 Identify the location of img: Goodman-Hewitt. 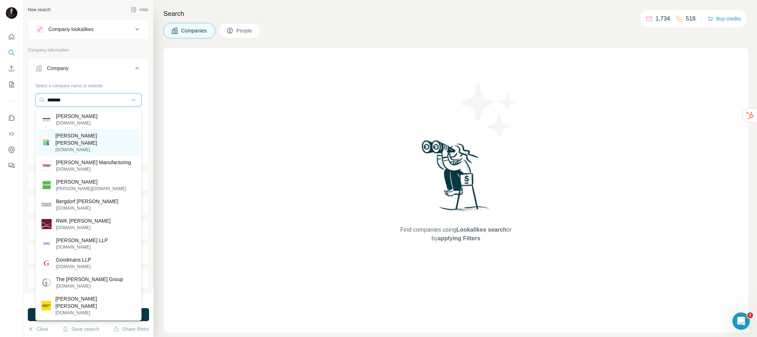
(47, 119).